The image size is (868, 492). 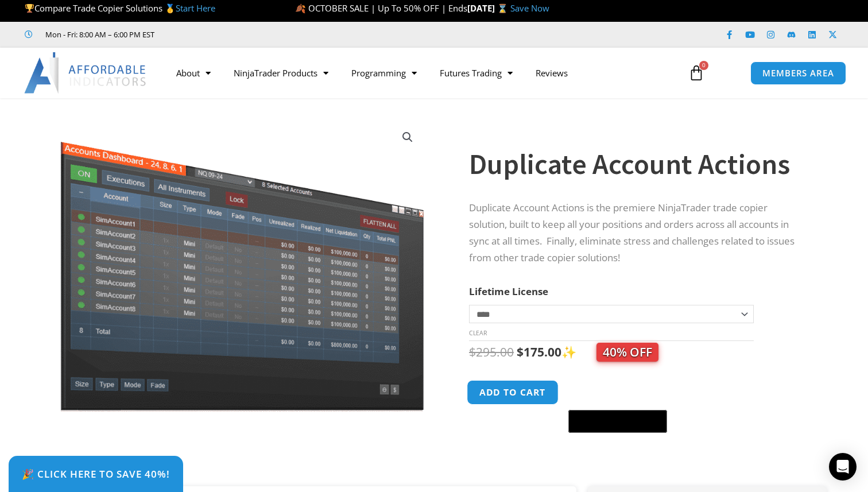 What do you see at coordinates (513, 392) in the screenshot?
I see `button: Add to cart` at bounding box center [513, 392].